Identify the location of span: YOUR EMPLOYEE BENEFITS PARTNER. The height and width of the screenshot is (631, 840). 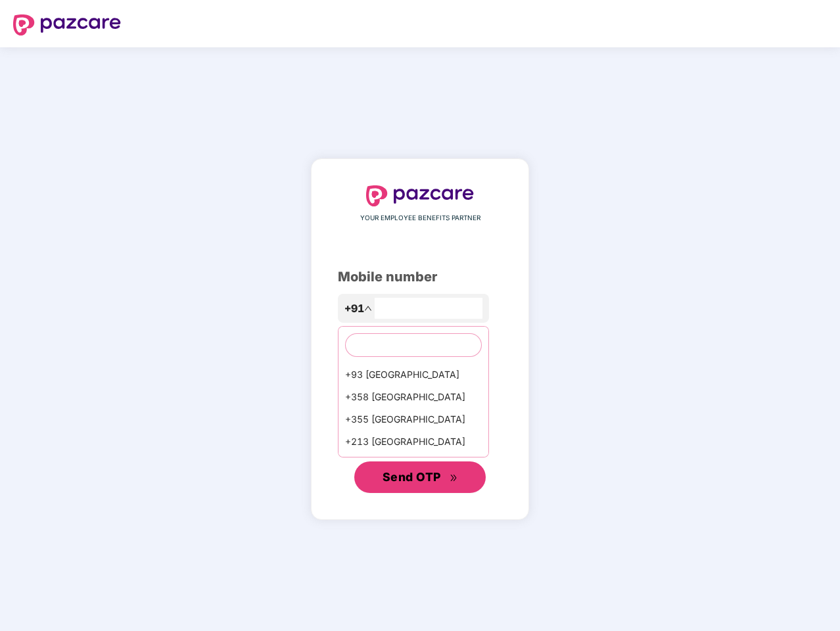
(420, 218).